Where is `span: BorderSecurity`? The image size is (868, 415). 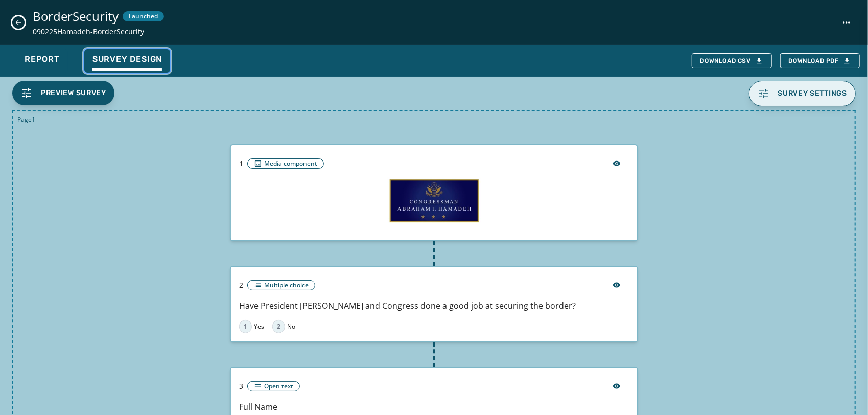 span: BorderSecurity is located at coordinates (76, 16).